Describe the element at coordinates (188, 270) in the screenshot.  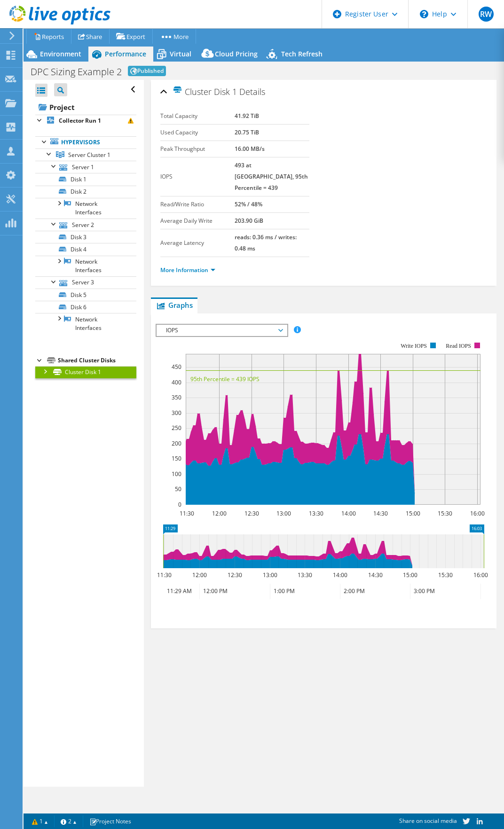
I see `a: More Information` at that location.